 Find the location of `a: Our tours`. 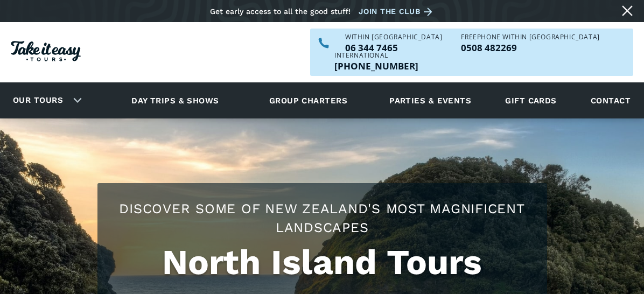

a: Our tours is located at coordinates (38, 100).